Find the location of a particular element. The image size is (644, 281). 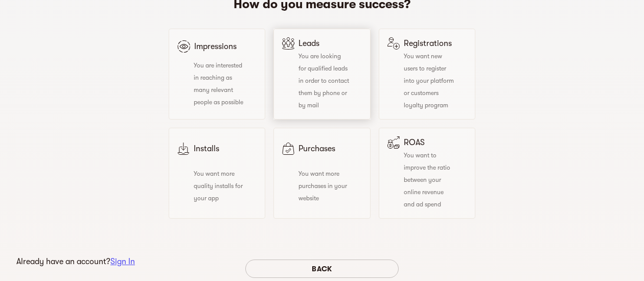

span: Back is located at coordinates (322, 269).